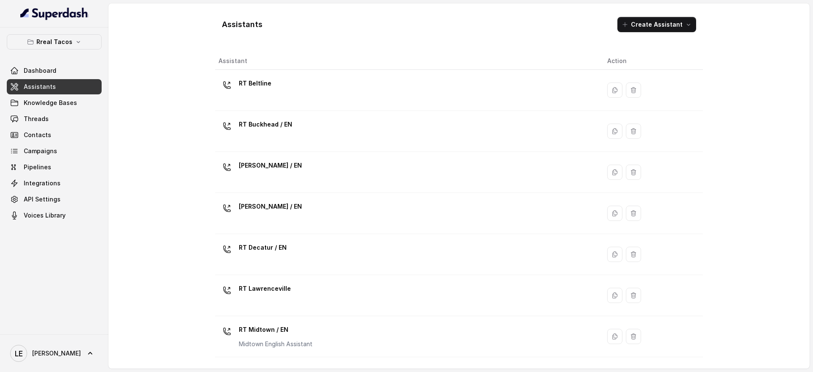 The height and width of the screenshot is (372, 813). I want to click on span: Integrations, so click(42, 183).